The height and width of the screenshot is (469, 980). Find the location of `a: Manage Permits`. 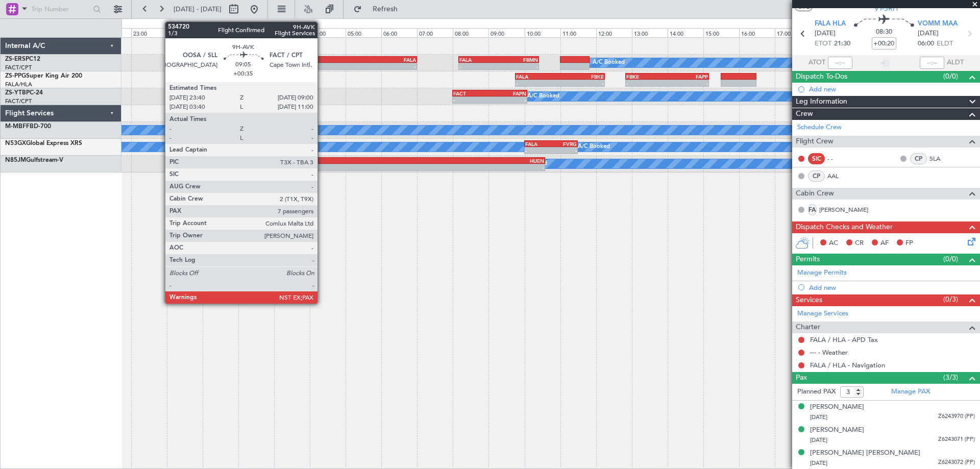

a: Manage Permits is located at coordinates (822, 273).